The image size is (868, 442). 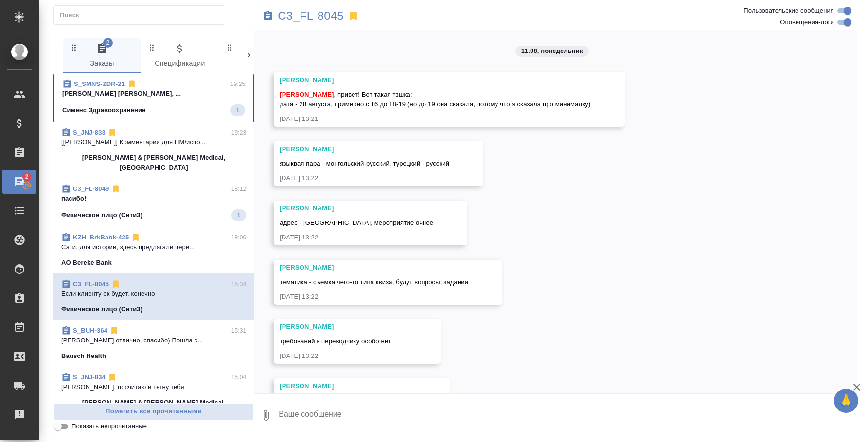 I want to click on span: , привет! Вот такая тзшка: дата - 28 августа, примерно с 16 до 18-19 (но до 19 она сказала, потом..., so click(x=435, y=99).